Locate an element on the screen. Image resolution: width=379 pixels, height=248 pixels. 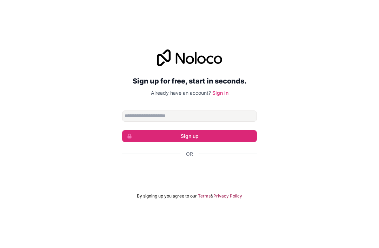
a: Privacy Policy is located at coordinates (227, 196).